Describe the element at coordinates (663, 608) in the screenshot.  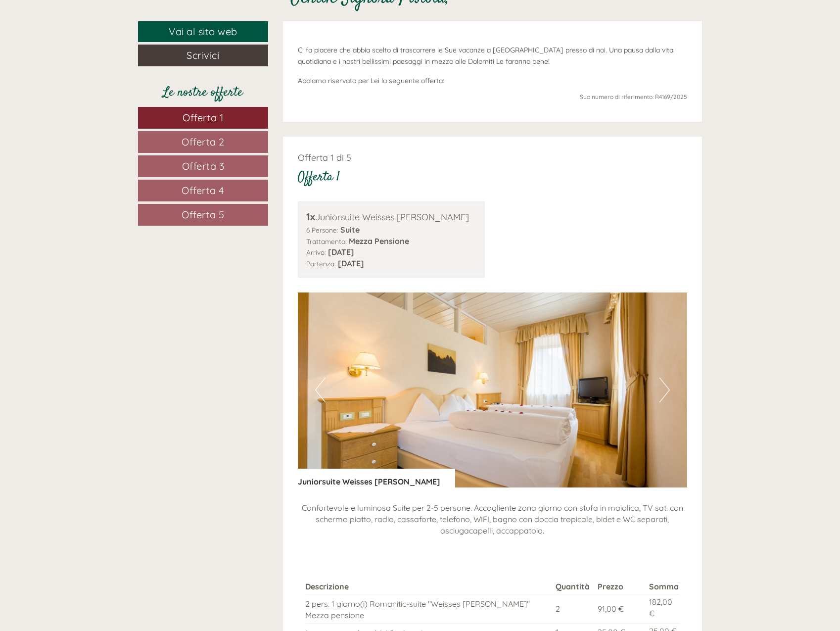
I see `td: 182,00 €` at that location.